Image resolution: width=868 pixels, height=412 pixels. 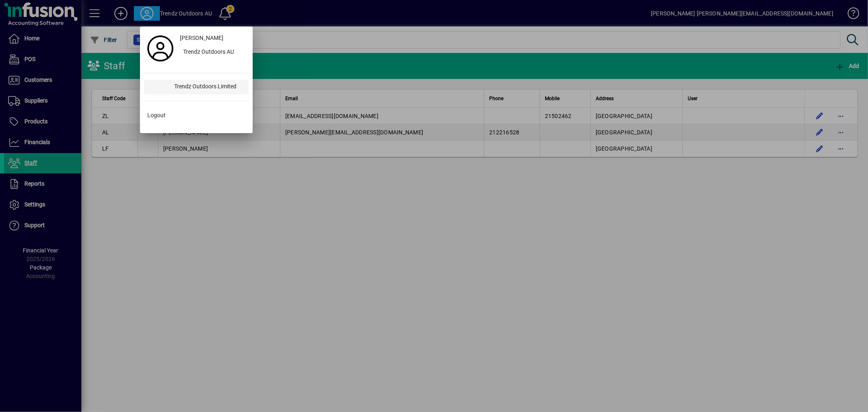 What do you see at coordinates (160, 49) in the screenshot?
I see `a: Profile` at bounding box center [160, 49].